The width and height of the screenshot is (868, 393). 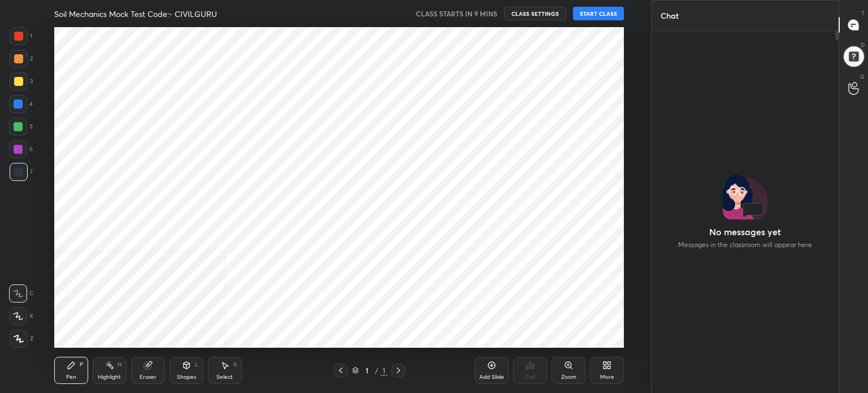 What do you see at coordinates (236, 364) in the screenshot?
I see `div: S` at bounding box center [236, 364].